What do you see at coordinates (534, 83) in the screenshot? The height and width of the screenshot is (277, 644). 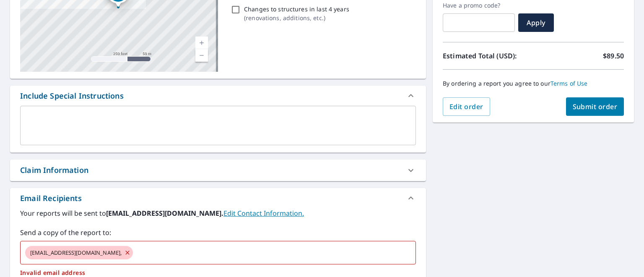 I see `p: By ordering a report you agree to our` at bounding box center [534, 83].